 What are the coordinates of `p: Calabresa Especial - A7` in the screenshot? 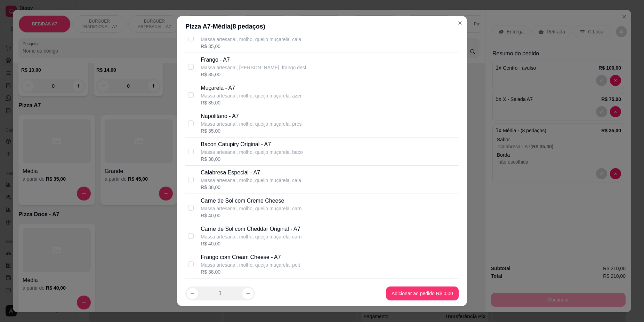 It's located at (251, 173).